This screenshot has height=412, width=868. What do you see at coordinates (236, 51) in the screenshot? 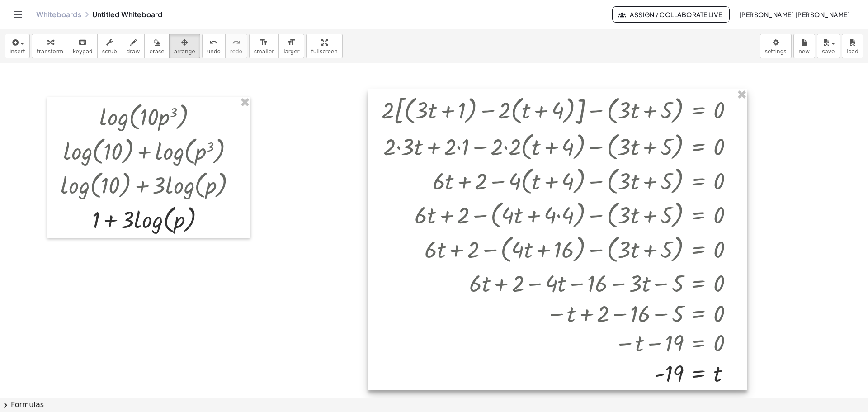
I see `span: redo` at bounding box center [236, 51].